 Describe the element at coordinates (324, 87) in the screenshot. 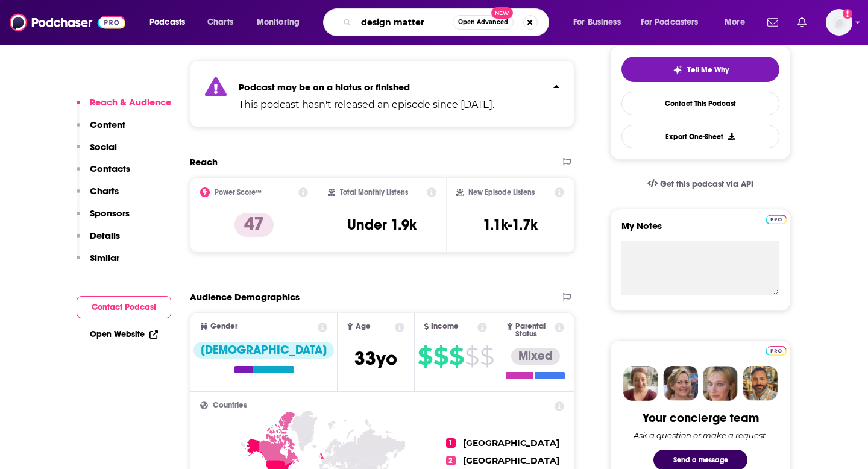

I see `strong: Podcast may be on a hiatus or finished` at that location.